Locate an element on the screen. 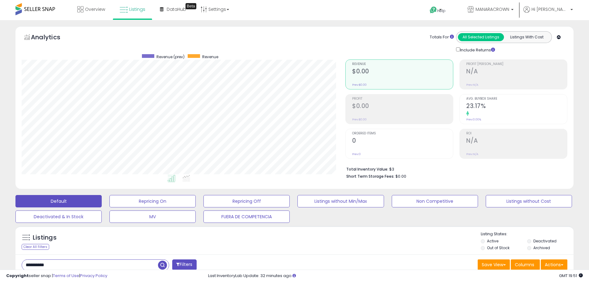 This screenshot has width=589, height=282. a: Privacy Policy is located at coordinates (94, 275).